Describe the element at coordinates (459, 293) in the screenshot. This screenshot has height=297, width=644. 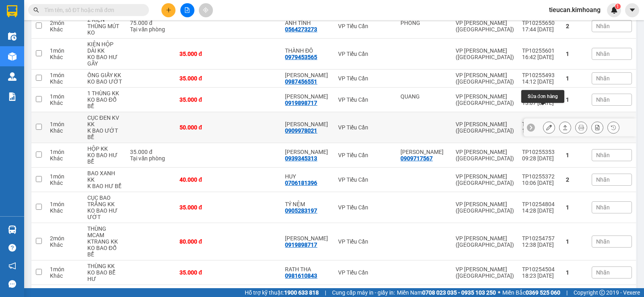
I see `strong: 0708 023 035 - 0935 103 250` at that location.